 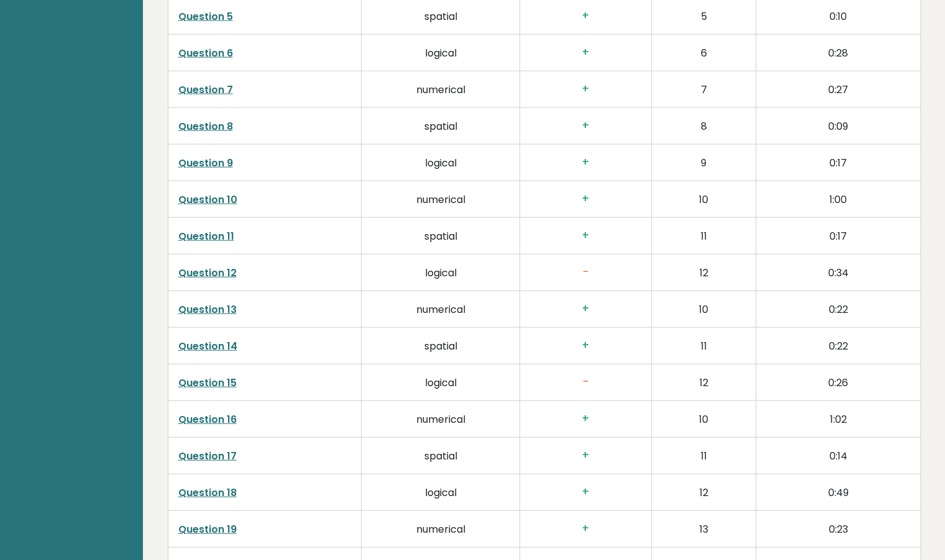 What do you see at coordinates (207, 346) in the screenshot?
I see `a: Question 14` at bounding box center [207, 346].